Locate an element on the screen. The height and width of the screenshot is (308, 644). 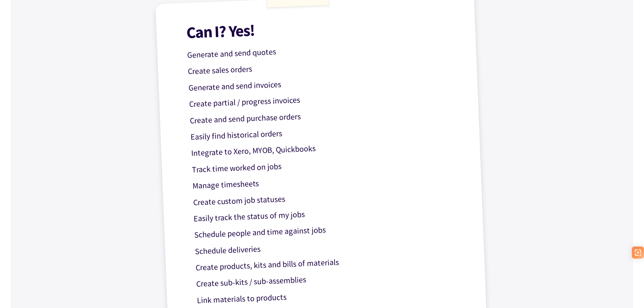
p: Create partial / progress invoices is located at coordinates (324, 99).